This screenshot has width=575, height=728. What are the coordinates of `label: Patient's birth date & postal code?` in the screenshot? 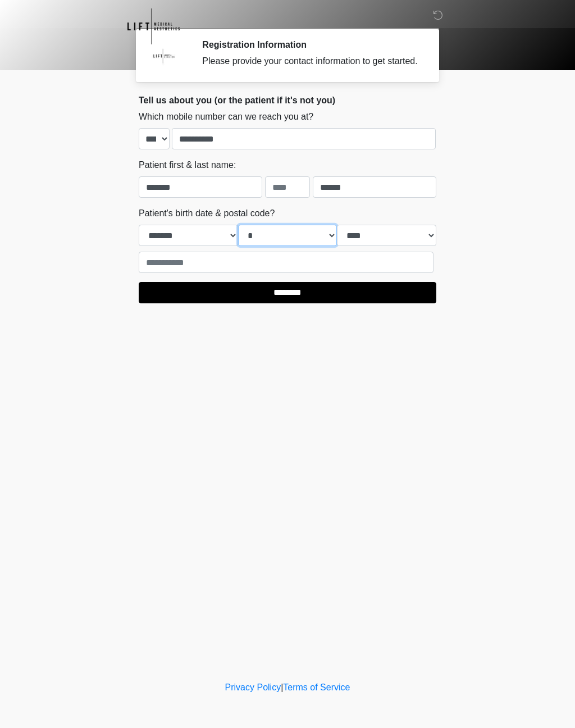 It's located at (207, 214).